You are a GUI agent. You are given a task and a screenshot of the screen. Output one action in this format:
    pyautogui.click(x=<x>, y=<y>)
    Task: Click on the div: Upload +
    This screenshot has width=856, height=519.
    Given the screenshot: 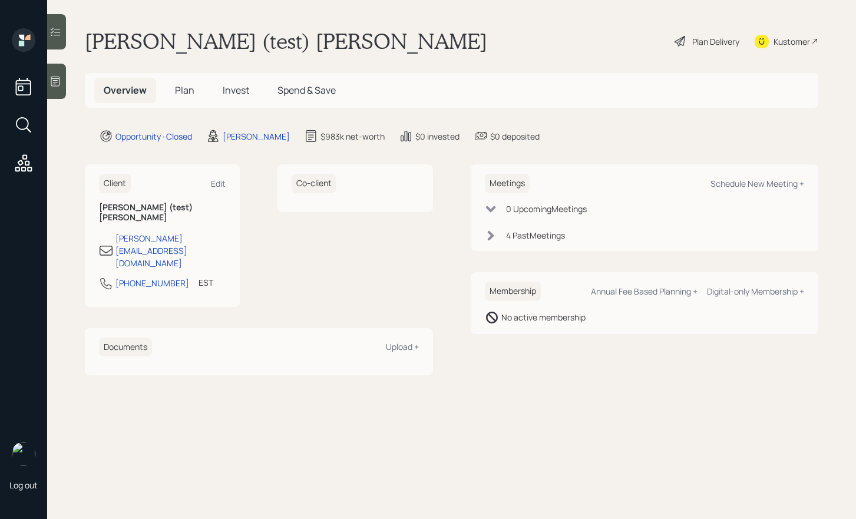 What is the action you would take?
    pyautogui.click(x=402, y=346)
    